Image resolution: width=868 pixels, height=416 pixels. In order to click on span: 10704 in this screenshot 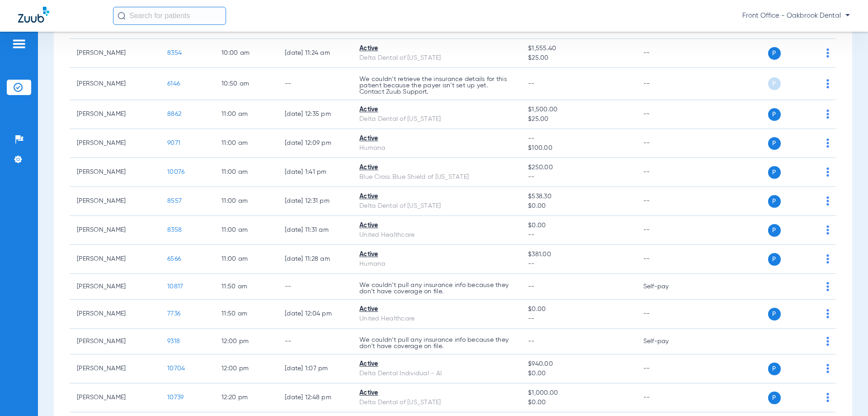, I will do `click(176, 368)`.